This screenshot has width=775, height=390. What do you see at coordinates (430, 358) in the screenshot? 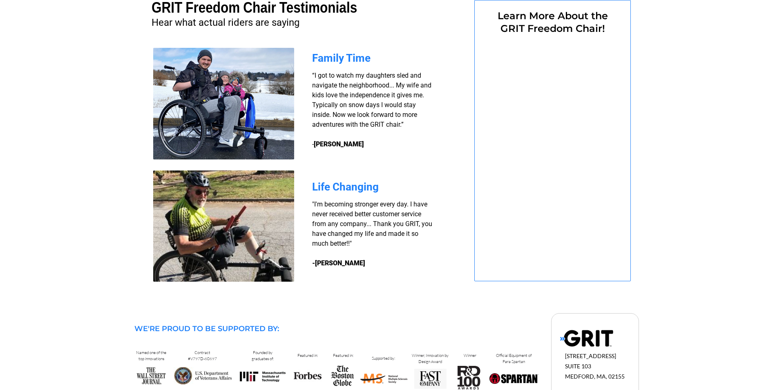
I see `span: Winner, Innovation by Design Award` at bounding box center [430, 358].